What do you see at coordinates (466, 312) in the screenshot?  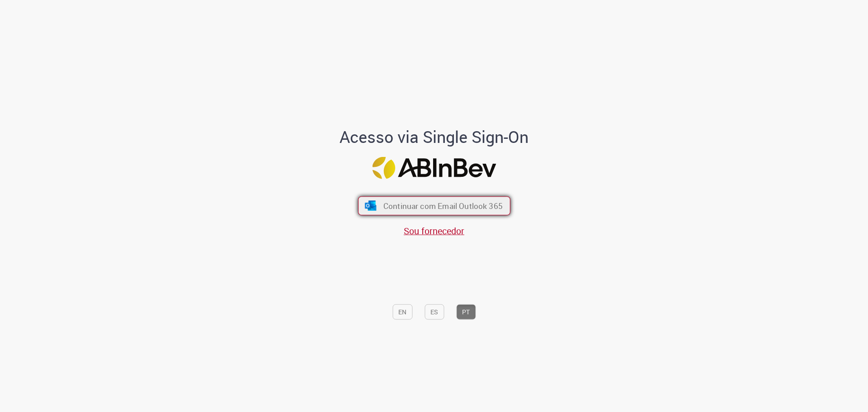 I see `button: PT` at bounding box center [466, 312].